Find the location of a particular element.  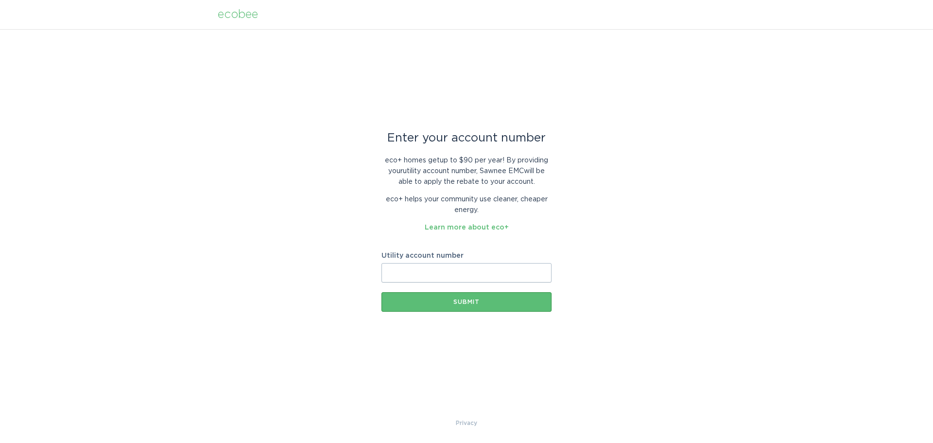

p: eco+ homes get up to $90 per year ! By providing your utility account number , Sawnee EMC will be... is located at coordinates (466, 171).